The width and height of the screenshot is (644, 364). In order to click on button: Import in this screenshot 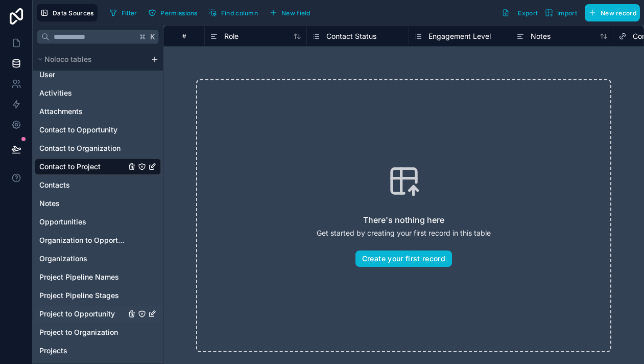, I will do `click(561, 13)`.